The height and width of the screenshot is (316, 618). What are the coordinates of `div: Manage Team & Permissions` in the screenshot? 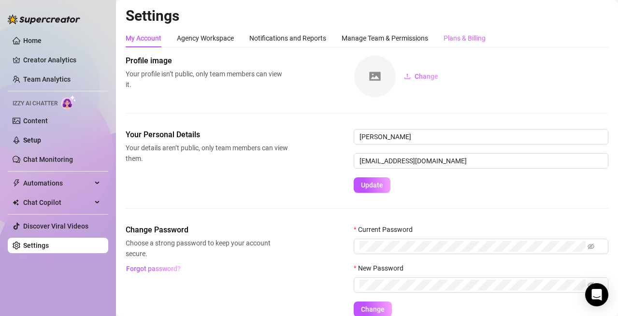 It's located at (385, 38).